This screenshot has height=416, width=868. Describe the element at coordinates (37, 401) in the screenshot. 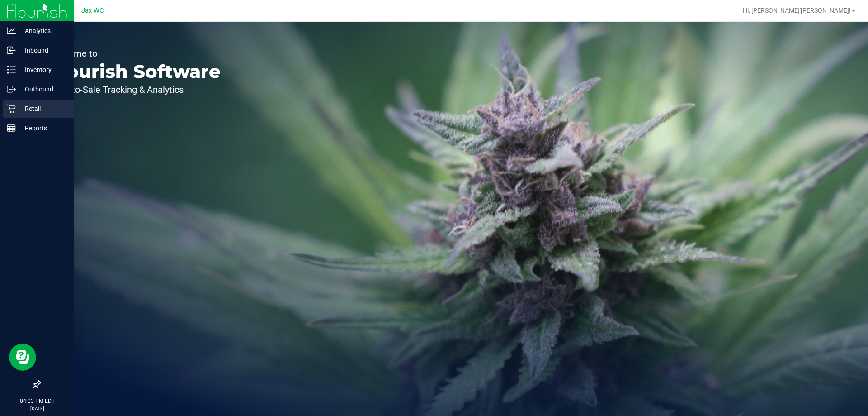

I see `p: 04:03 PM EDT` at that location.